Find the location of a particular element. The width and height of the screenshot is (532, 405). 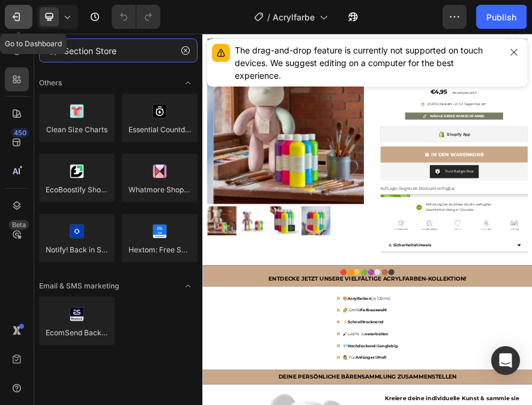

img: Soulbear Acrylfarbe Gelb, 120 ml Flasche zum Bemalen der Soulbear Figuren is located at coordinates (194, 201).